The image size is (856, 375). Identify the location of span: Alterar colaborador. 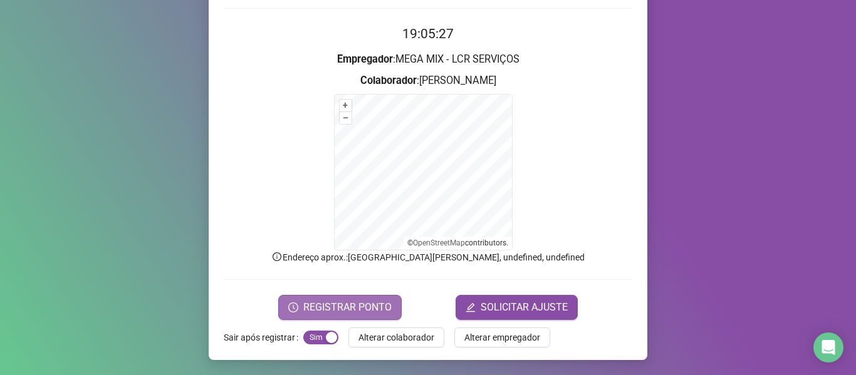
(396, 338).